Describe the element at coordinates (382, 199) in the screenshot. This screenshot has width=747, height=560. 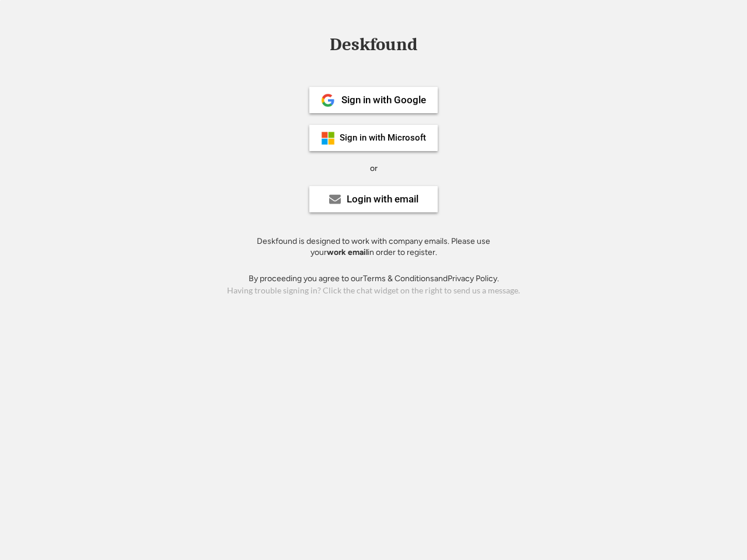
I see `div: Login with email` at that location.